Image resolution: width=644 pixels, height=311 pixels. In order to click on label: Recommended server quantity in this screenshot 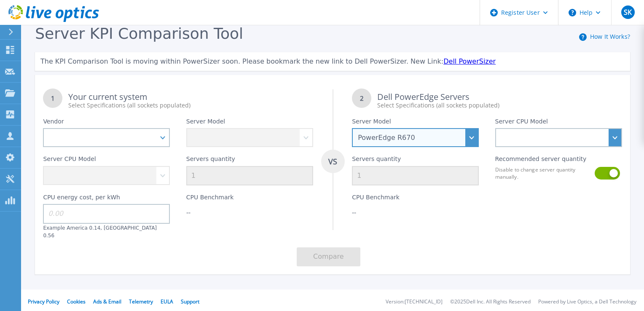, I will do `click(541, 160)`.